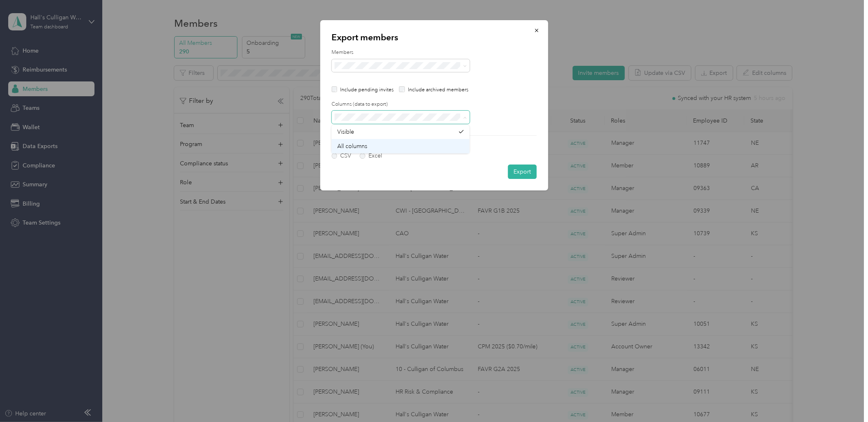 This screenshot has width=868, height=422. Describe the element at coordinates (434, 37) in the screenshot. I see `p: Export members` at that location.